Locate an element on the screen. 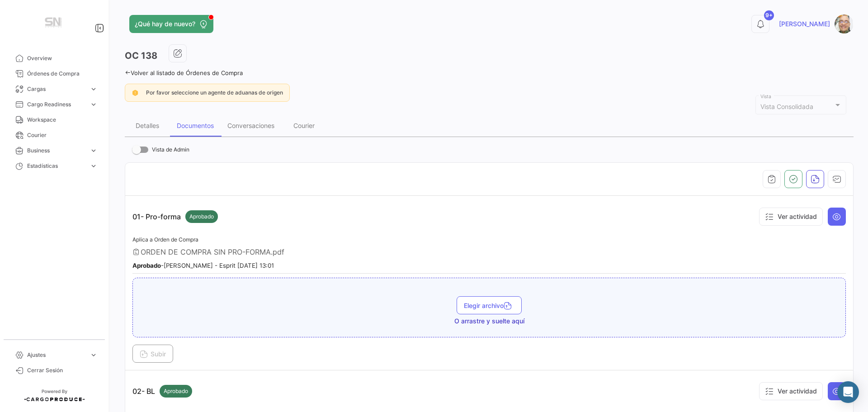 The width and height of the screenshot is (868, 412). span: Aplica a Orden de Compra is located at coordinates (165, 239).